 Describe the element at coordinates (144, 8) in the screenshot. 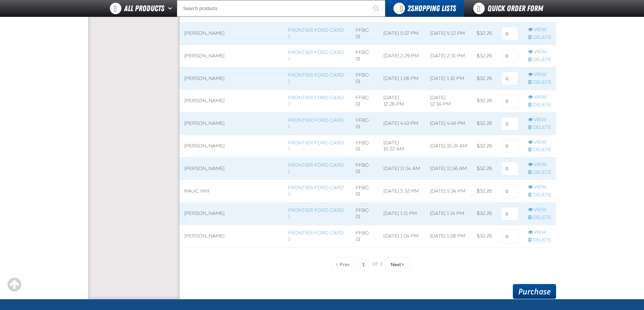

I see `span: All Products` at that location.